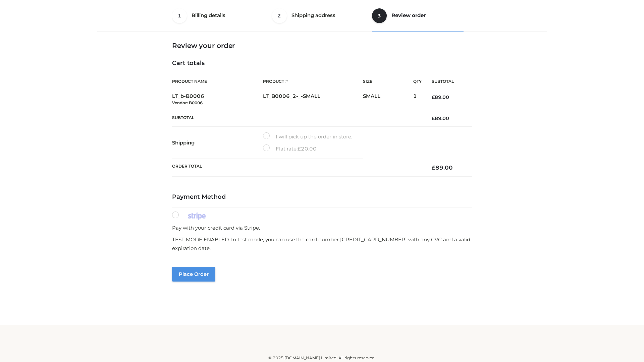 This screenshot has height=362, width=644. Describe the element at coordinates (322, 197) in the screenshot. I see `h4: Payment Method` at that location.